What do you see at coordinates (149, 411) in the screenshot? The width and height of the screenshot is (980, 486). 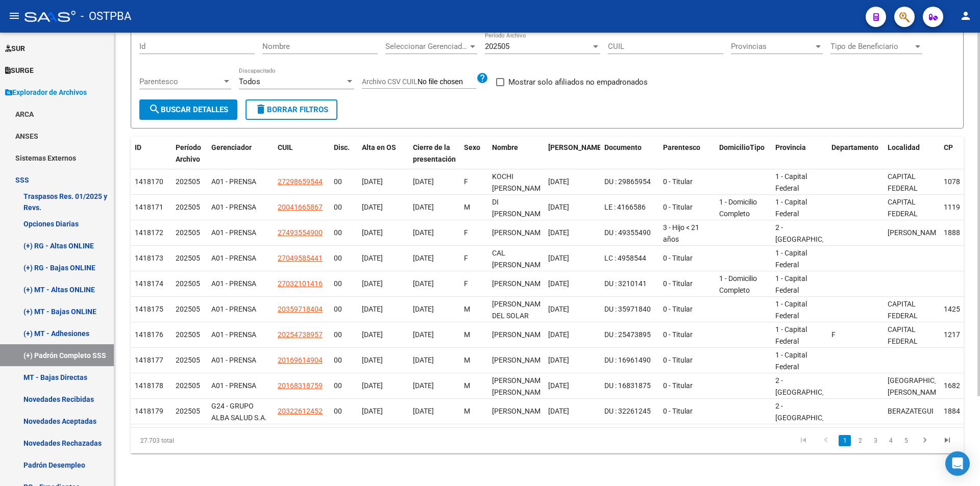 I see `span: 1418179` at bounding box center [149, 411].